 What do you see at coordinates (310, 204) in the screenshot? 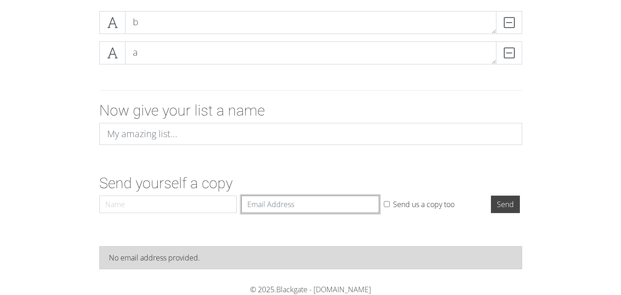
I see `input: Email Address` at bounding box center [310, 204].